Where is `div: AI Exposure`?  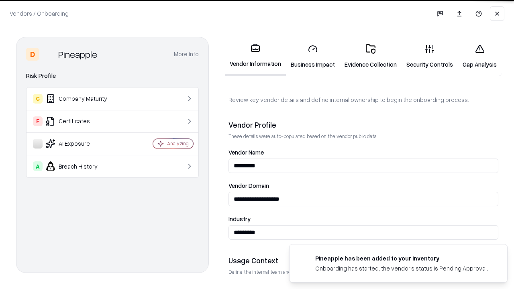
div: AI Exposure is located at coordinates (81, 144).